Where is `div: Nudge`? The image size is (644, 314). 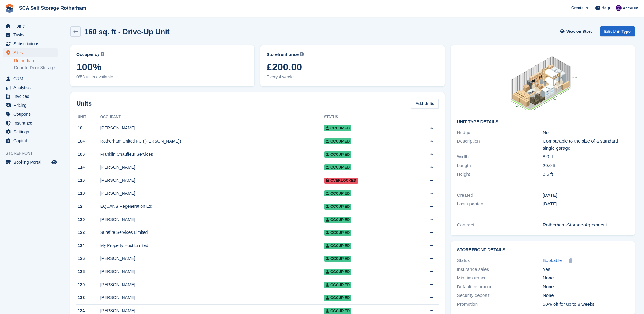 div: Nudge is located at coordinates (500, 133).